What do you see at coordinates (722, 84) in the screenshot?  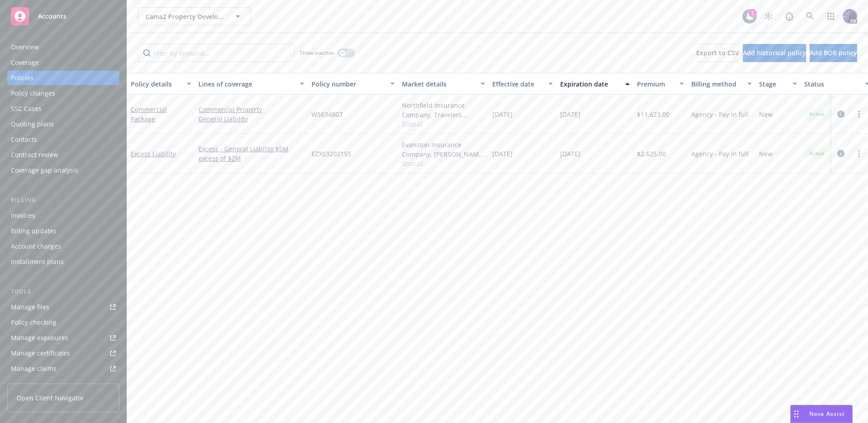 I see `button: Billing method` at bounding box center [722, 84].